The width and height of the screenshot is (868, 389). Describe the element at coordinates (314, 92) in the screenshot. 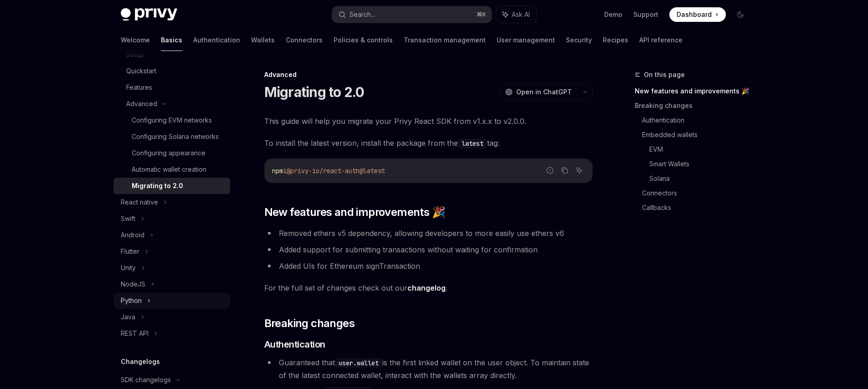

I see `h1: Migrating to 2.0` at that location.